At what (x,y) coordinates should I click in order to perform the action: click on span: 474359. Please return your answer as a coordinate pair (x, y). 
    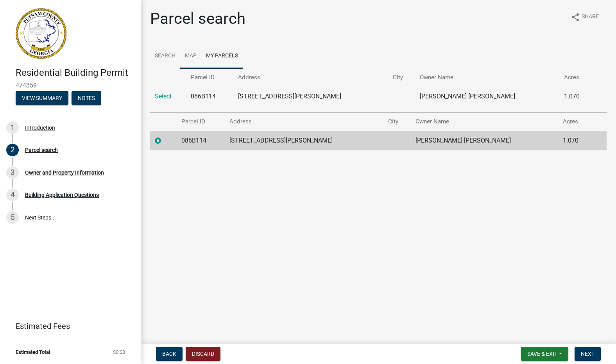
    Looking at the image, I should click on (71, 85).